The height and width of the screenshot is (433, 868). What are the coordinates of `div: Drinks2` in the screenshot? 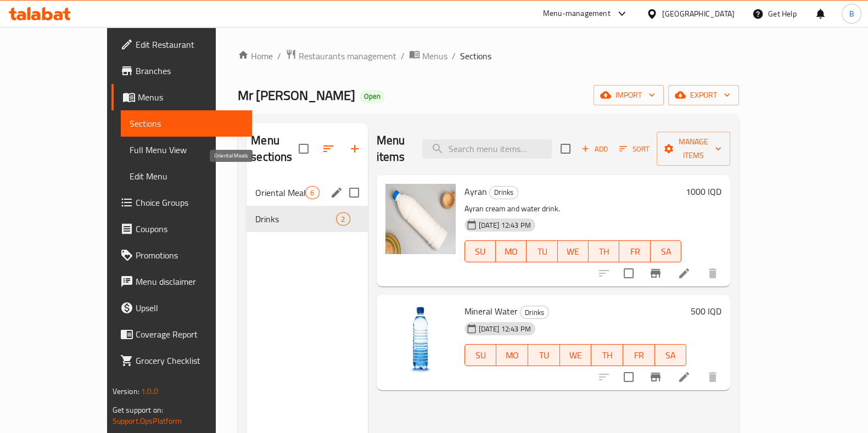 It's located at (307, 219).